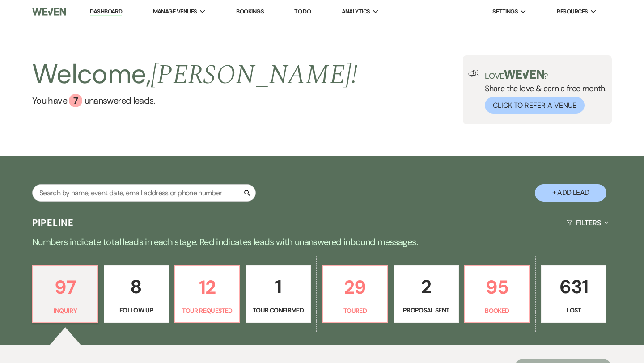  I want to click on a: 29Toured, so click(355, 295).